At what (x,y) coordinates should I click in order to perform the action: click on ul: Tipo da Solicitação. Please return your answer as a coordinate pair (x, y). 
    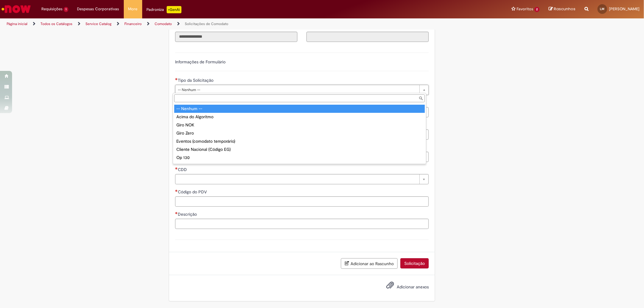
    Looking at the image, I should click on (300, 133).